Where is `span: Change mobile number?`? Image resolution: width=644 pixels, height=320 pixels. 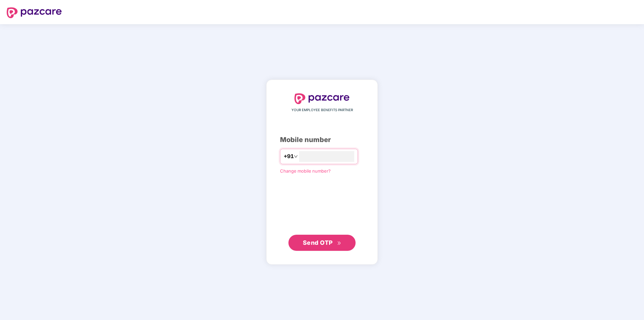
span: Change mobile number? is located at coordinates (305, 171).